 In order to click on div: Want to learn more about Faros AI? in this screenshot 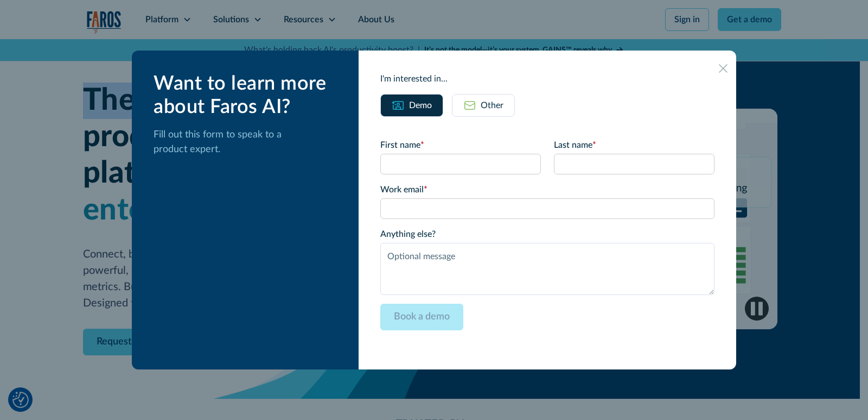, I will do `click(247, 96)`.